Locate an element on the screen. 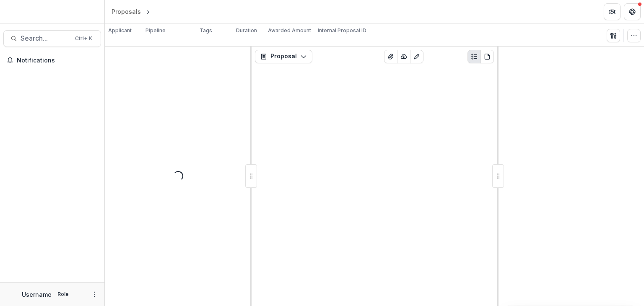  button: Partners is located at coordinates (612, 12).